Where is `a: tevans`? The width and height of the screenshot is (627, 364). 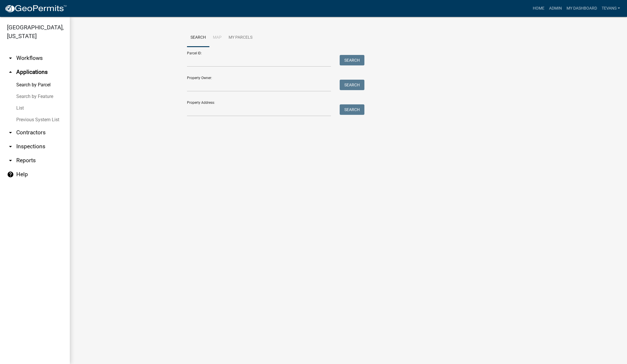 a: tevans is located at coordinates (611, 9).